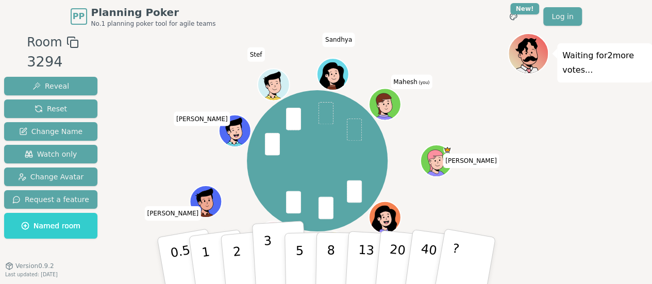 The width and height of the screenshot is (652, 284). What do you see at coordinates (51, 177) in the screenshot?
I see `span: Change Avatar` at bounding box center [51, 177].